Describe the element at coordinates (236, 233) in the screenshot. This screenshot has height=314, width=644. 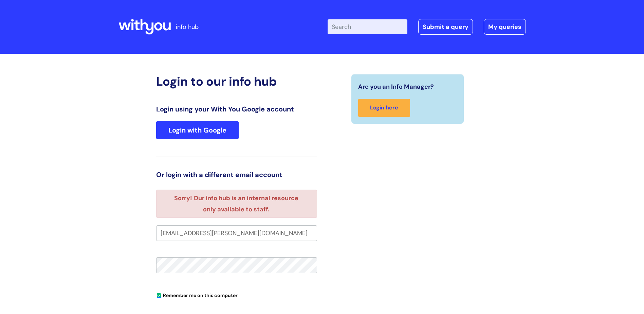
I see `input: Your e-mail address` at that location.